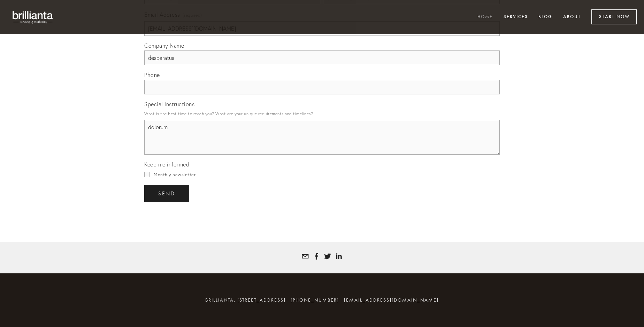 The image size is (644, 327). What do you see at coordinates (169, 104) in the screenshot?
I see `span: Special Instructions` at bounding box center [169, 104].